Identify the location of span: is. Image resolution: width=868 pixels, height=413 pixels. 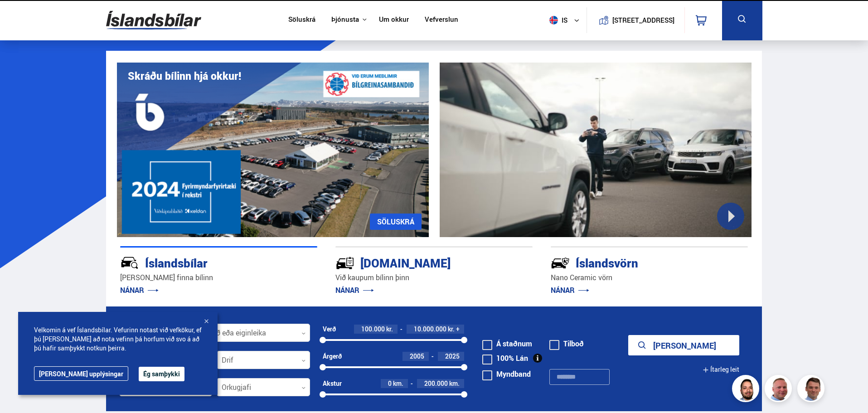
(557, 20).